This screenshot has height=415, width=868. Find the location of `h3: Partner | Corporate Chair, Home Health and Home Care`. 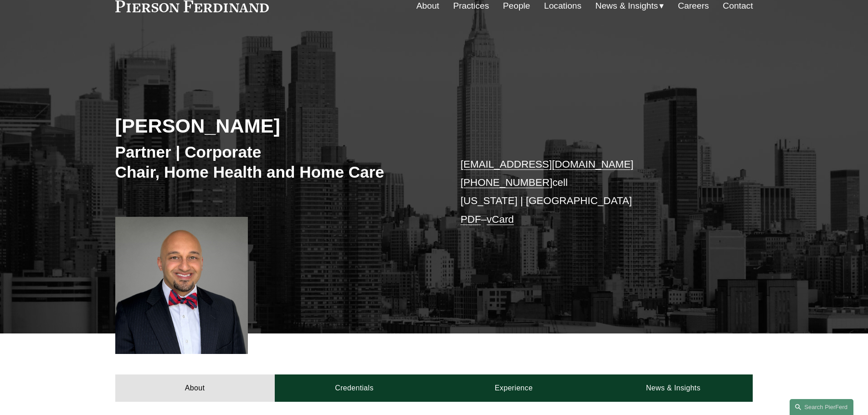

h3: Partner | Corporate Chair, Home Health and Home Care is located at coordinates (275, 162).